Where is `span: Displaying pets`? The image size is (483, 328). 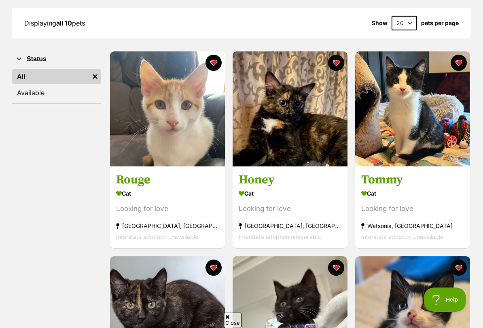
span: Displaying pets is located at coordinates (55, 23).